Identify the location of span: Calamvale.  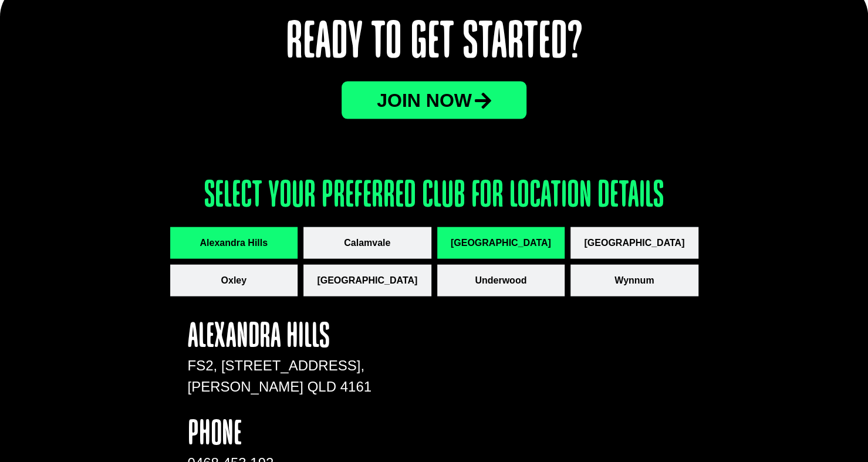
(367, 243).